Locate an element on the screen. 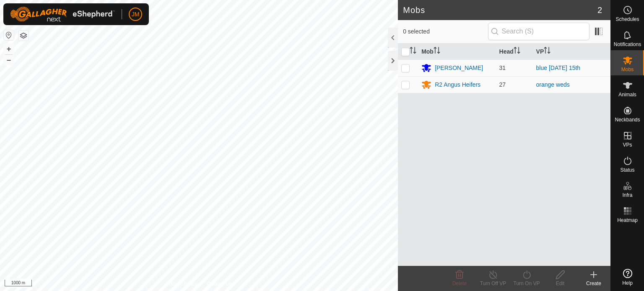 The height and width of the screenshot is (291, 644). th: Mob is located at coordinates (457, 52).